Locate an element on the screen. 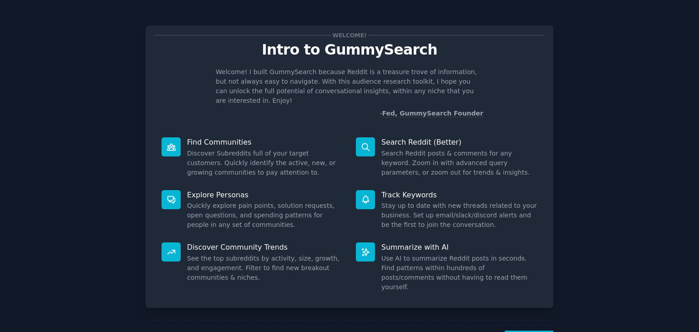 The height and width of the screenshot is (332, 699). p: Welcome! I built GummySearch because Reddit is a treasure trove of information, but not always ea... is located at coordinates (349, 86).